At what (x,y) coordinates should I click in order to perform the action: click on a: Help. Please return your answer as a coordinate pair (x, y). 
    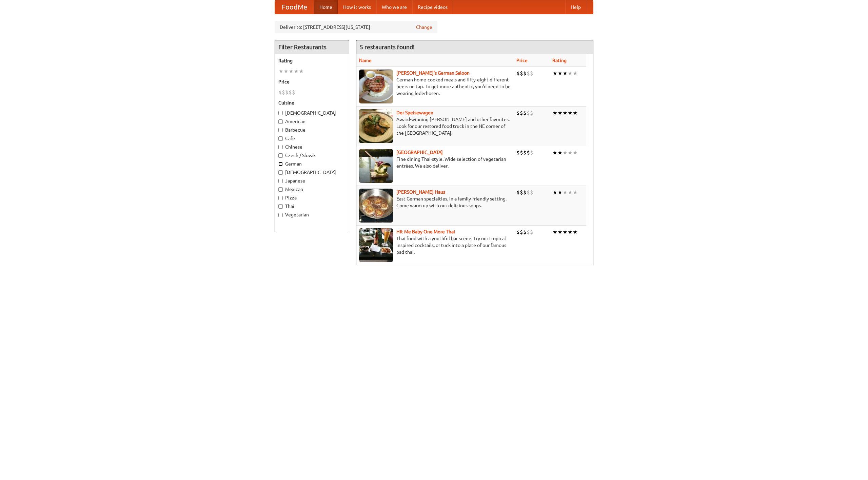
    Looking at the image, I should click on (576, 7).